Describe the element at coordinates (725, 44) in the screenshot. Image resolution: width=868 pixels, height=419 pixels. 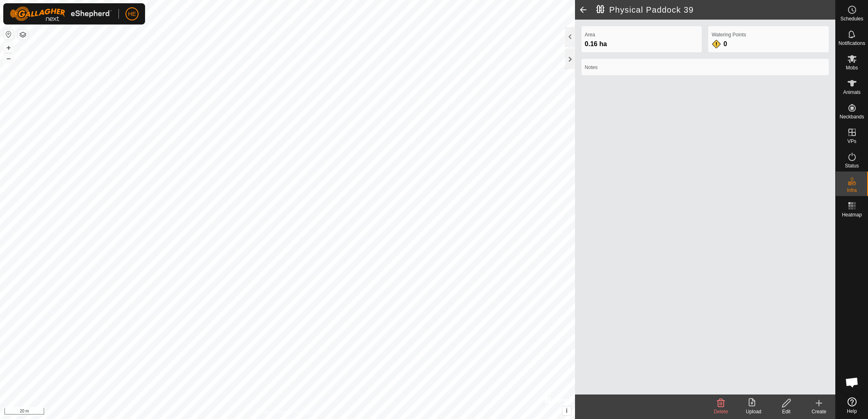
I see `span: 0` at that location.